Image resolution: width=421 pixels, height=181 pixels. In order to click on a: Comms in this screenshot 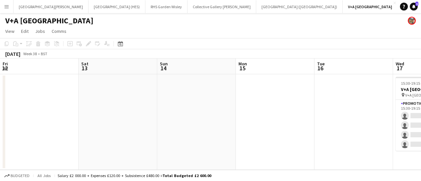, I will do `click(59, 31)`.